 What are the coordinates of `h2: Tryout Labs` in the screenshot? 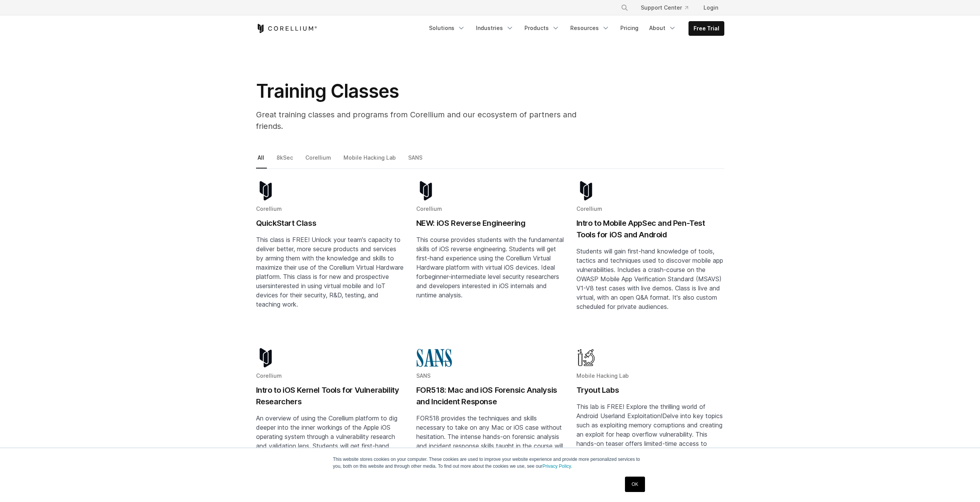 It's located at (650, 390).